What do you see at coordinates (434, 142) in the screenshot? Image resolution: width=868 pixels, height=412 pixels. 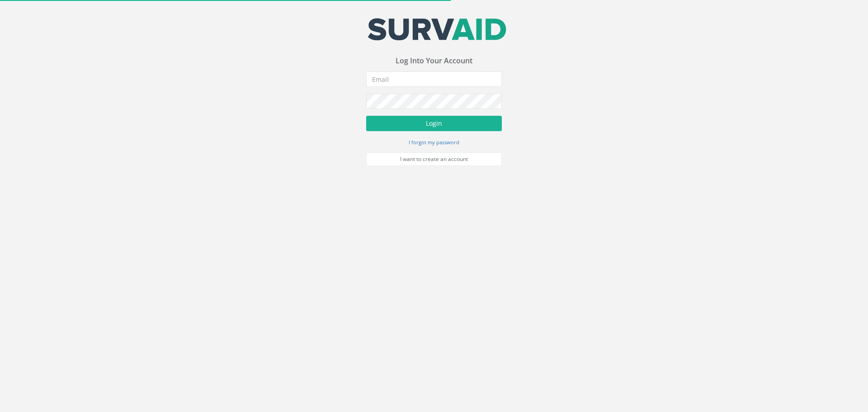 I see `a: I forgot my password` at bounding box center [434, 142].